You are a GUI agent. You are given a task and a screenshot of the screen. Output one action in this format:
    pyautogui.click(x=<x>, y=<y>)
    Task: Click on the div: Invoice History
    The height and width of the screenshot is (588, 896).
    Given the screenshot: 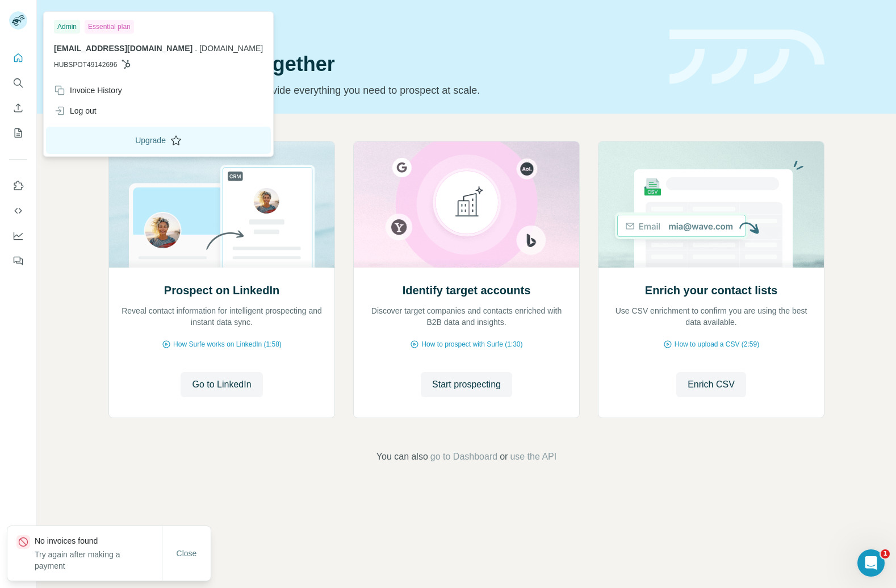 What is the action you would take?
    pyautogui.click(x=88, y=91)
    